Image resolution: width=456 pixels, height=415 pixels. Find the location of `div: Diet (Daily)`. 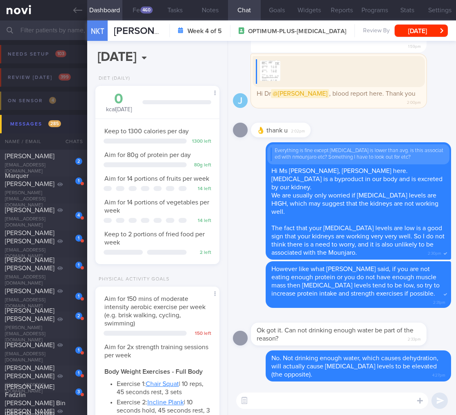

div: Diet (Daily) is located at coordinates (113, 79).